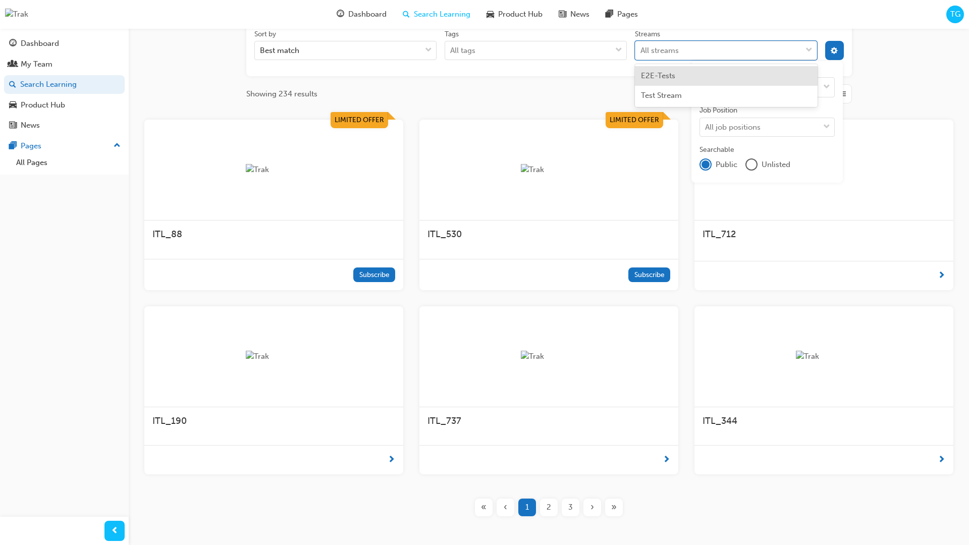 The width and height of the screenshot is (969, 545). Describe the element at coordinates (505, 507) in the screenshot. I see `button: Previous page` at that location.